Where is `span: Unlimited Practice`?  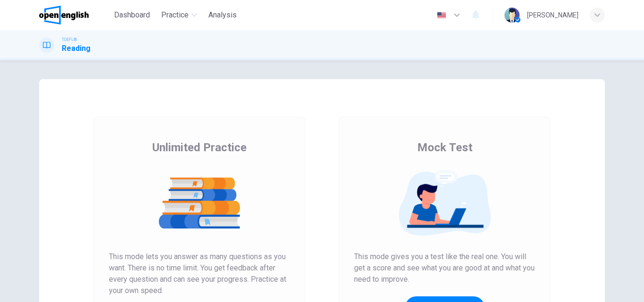 span: Unlimited Practice is located at coordinates (199, 147).